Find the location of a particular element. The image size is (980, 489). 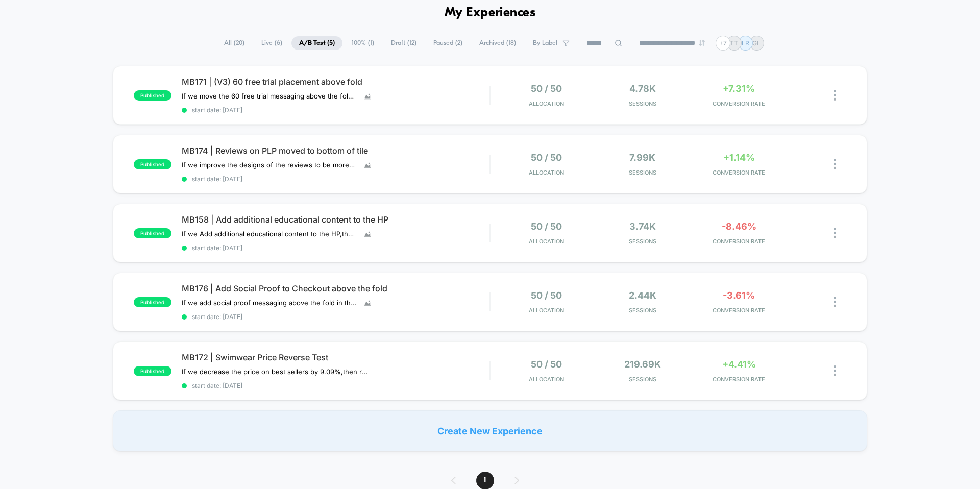

span: MB174 | Reviews on PLP moved to bottom of tile is located at coordinates (335, 151).